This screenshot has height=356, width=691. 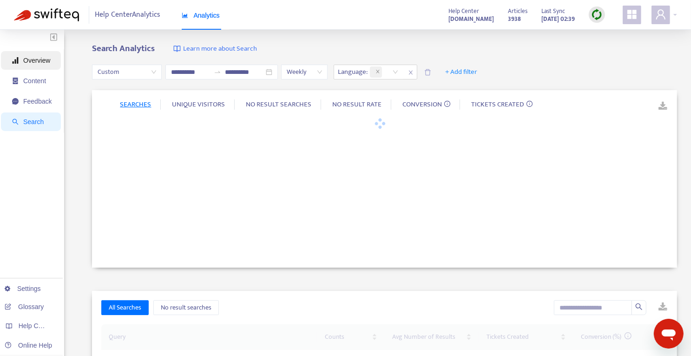 I want to click on span: + Add filter, so click(x=461, y=72).